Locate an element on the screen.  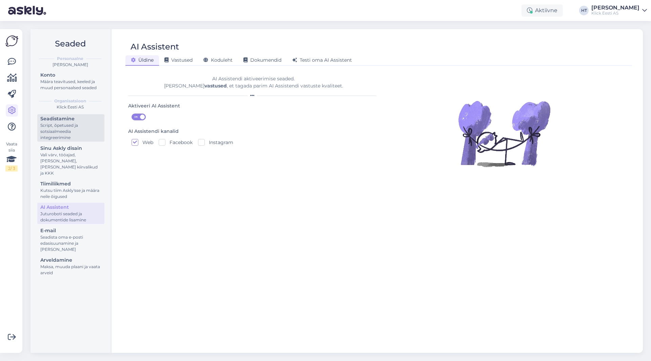
div: 2 / 3 is located at coordinates (12, 169).